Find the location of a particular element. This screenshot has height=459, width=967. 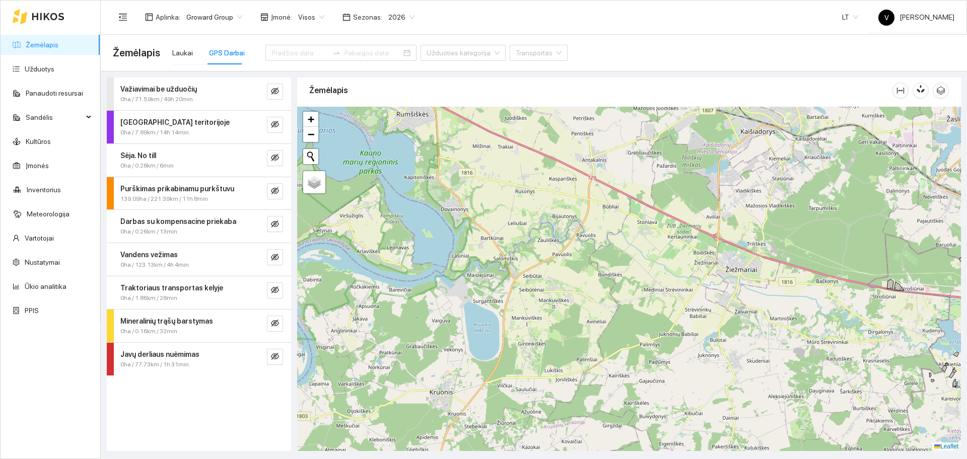

button: Initiate a new search is located at coordinates (311, 157).